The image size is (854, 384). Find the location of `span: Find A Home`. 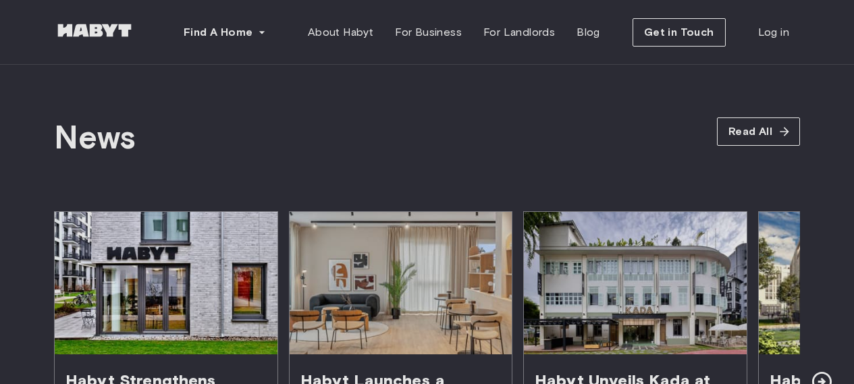

span: Find A Home is located at coordinates (218, 32).